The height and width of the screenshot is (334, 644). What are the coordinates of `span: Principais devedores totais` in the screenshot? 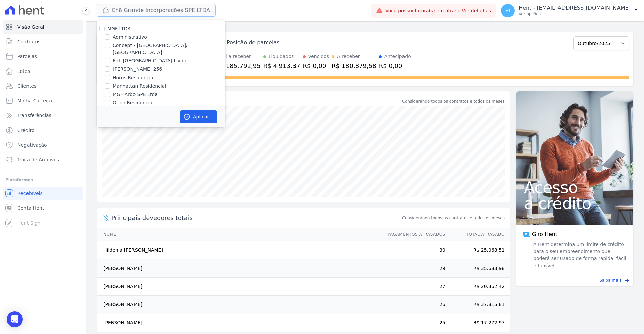 It's located at (256, 218).